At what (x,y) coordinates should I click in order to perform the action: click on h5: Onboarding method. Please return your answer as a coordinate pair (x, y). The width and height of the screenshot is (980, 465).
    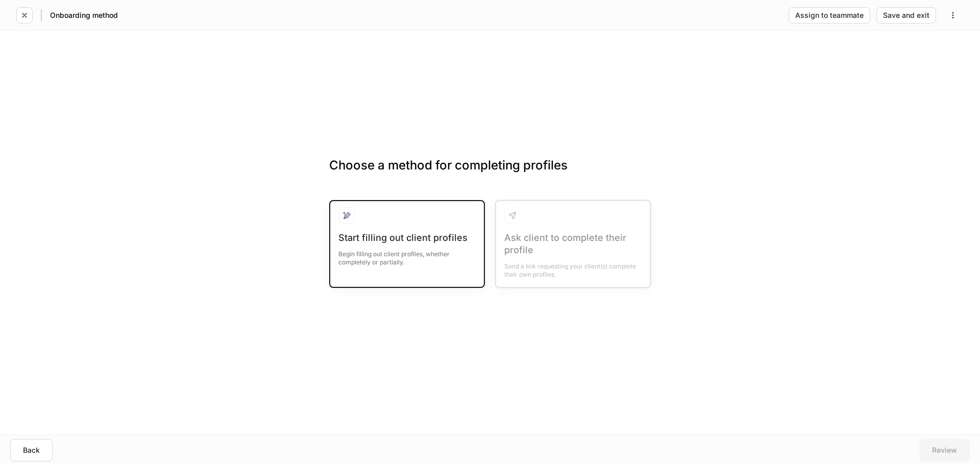
    Looking at the image, I should click on (83, 15).